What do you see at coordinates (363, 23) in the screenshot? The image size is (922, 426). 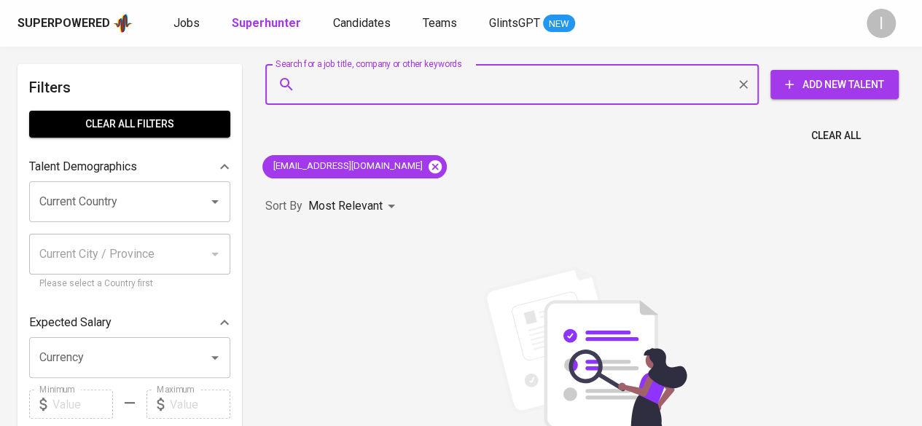 I see `a: Candidates` at bounding box center [363, 23].